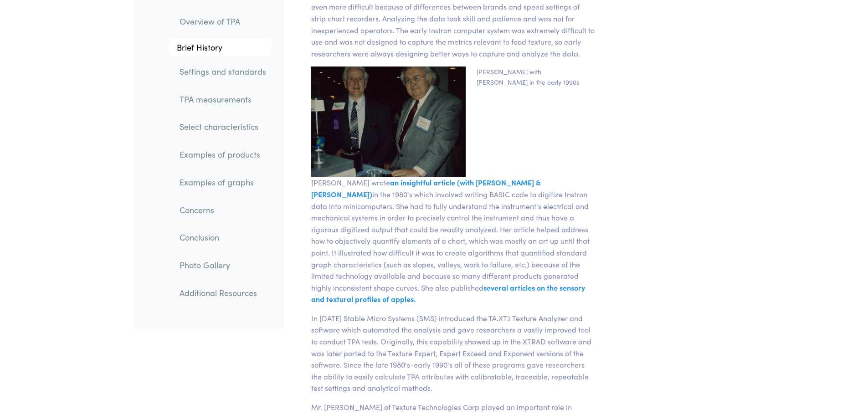  I want to click on img: tpa_boine_and_malcolm_ift1990s.jpg, so click(388, 121).